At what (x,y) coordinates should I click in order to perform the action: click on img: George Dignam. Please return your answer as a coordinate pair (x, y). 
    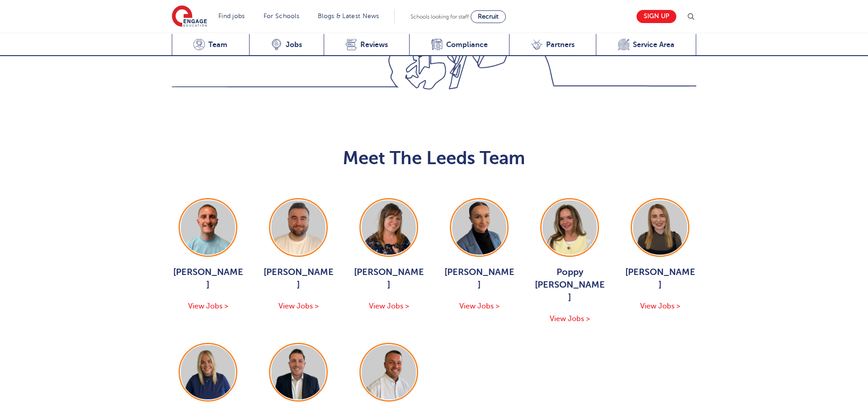
    Looking at the image, I should click on (208, 228).